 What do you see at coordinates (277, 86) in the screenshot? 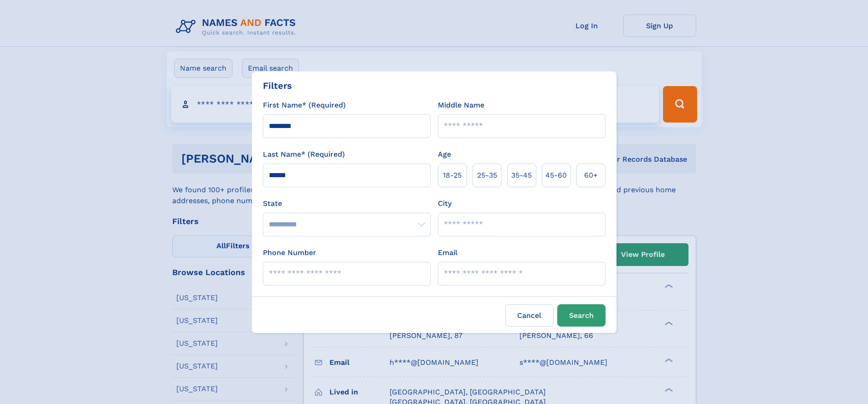
I see `div: Filters` at bounding box center [277, 86].